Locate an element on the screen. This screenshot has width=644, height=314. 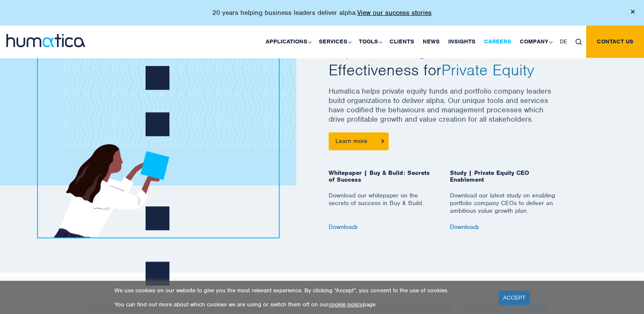
a: Company is located at coordinates (535, 42).